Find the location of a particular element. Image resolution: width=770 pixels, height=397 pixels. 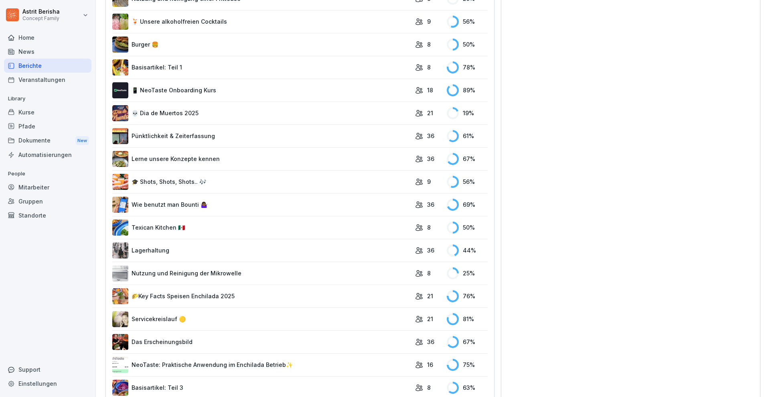

a: Basisartikel: Teil 1 is located at coordinates (262, 67).